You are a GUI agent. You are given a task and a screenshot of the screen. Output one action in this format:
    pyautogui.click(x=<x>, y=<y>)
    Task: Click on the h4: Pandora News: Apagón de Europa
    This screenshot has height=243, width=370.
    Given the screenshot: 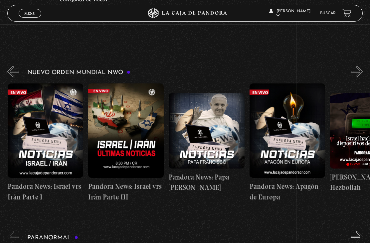 What is the action you would take?
    pyautogui.click(x=287, y=192)
    